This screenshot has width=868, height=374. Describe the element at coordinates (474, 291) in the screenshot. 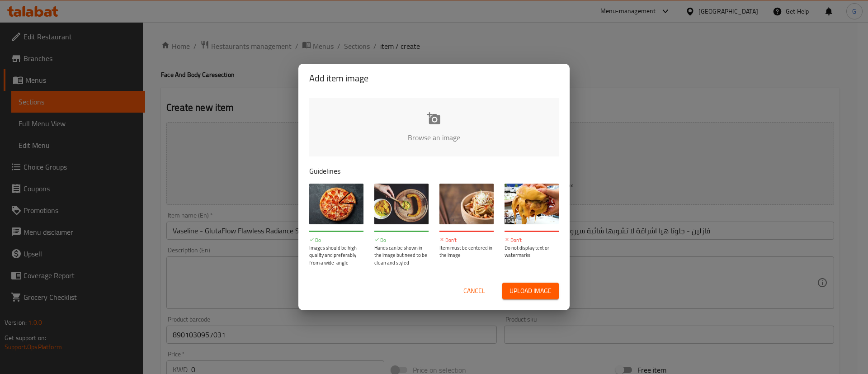

I see `button: Cancel` at that location.